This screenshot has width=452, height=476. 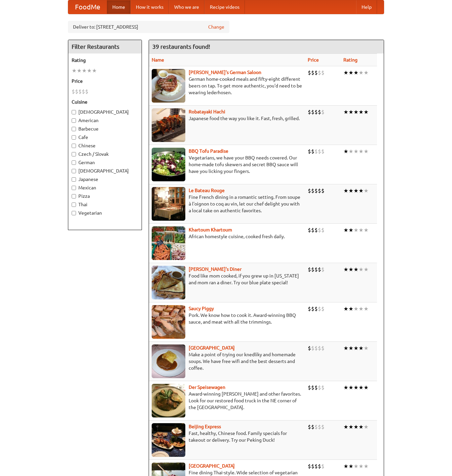 I want to click on a: Home, so click(x=118, y=7).